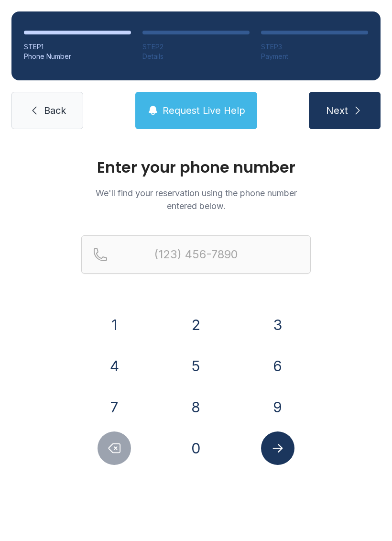 The image size is (392, 541). What do you see at coordinates (278, 366) in the screenshot?
I see `button: 6` at bounding box center [278, 366].